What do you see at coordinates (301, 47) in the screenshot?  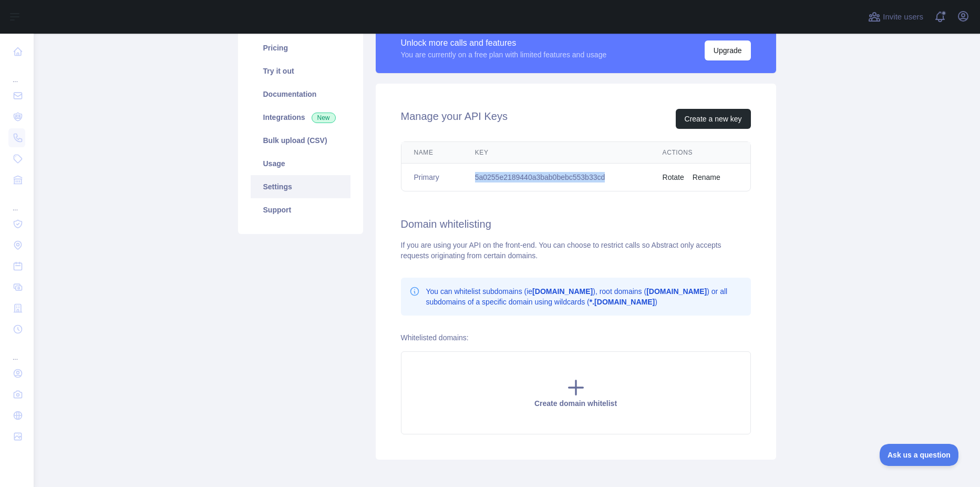 I see `a: Pricing` at bounding box center [301, 47].